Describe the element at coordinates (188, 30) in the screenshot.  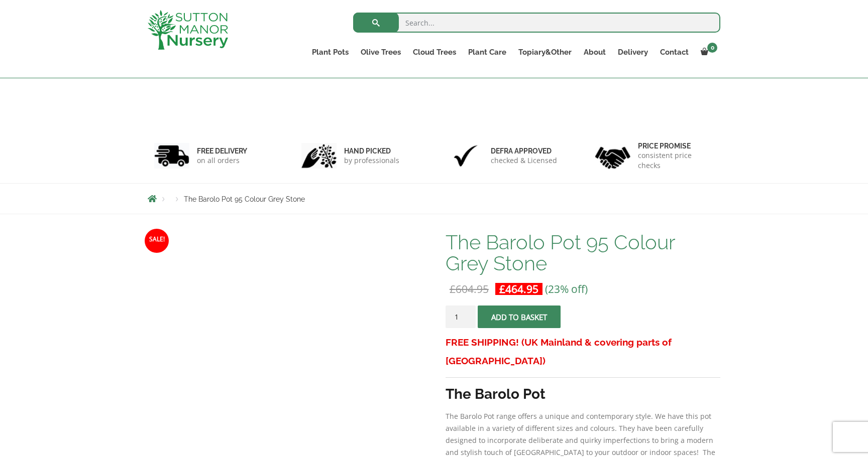
I see `img: logo` at that location.